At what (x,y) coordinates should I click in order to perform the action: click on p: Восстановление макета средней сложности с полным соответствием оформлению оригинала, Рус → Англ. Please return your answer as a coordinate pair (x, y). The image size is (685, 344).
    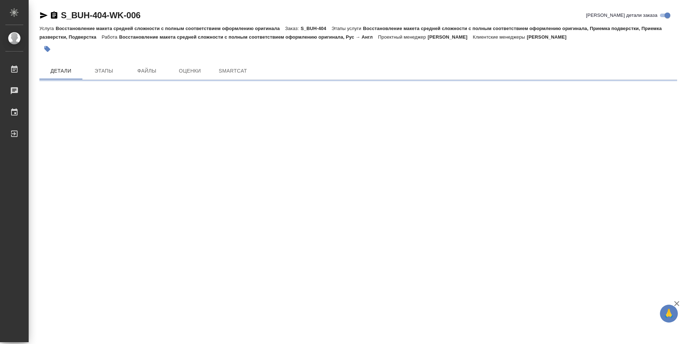
    Looking at the image, I should click on (249, 37).